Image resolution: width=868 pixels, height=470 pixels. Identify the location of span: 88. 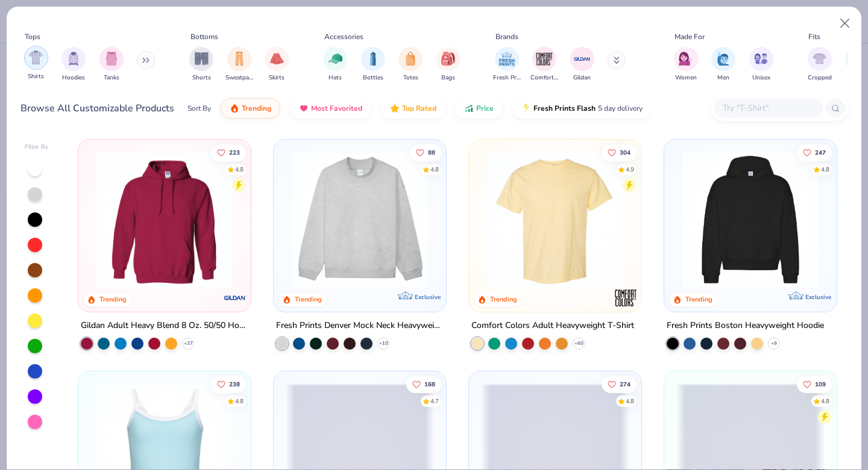
(431, 152).